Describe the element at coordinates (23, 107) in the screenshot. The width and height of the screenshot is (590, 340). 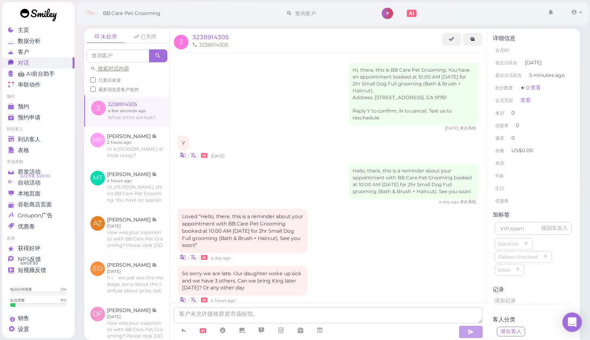
I see `span: 预约` at that location.